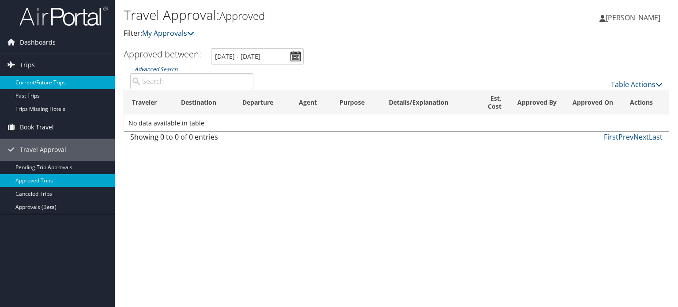 Image resolution: width=678 pixels, height=307 pixels. What do you see at coordinates (162, 54) in the screenshot?
I see `h3: Approved between:` at bounding box center [162, 54].